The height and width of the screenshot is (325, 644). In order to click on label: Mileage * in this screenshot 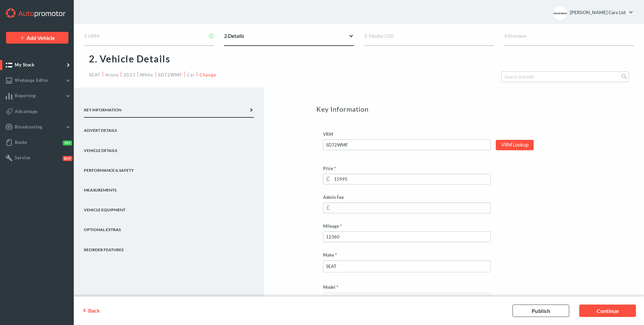, I will do `click(407, 226)`.